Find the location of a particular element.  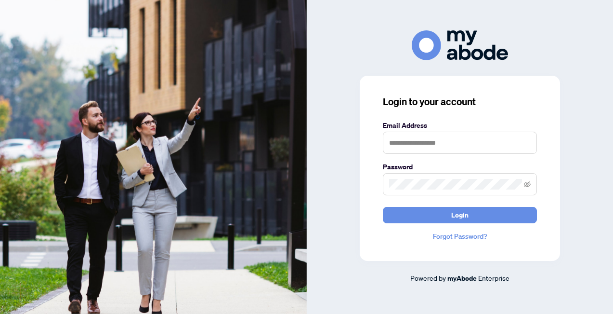

label: Password is located at coordinates (460, 167).